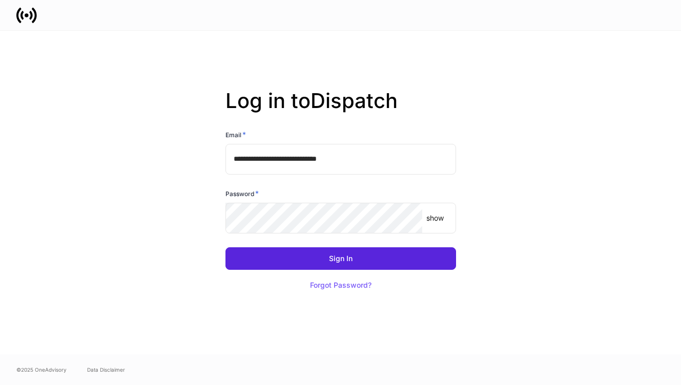 The image size is (681, 385). Describe the element at coordinates (341, 109) in the screenshot. I see `h2: Log in to Dispatch` at that location.